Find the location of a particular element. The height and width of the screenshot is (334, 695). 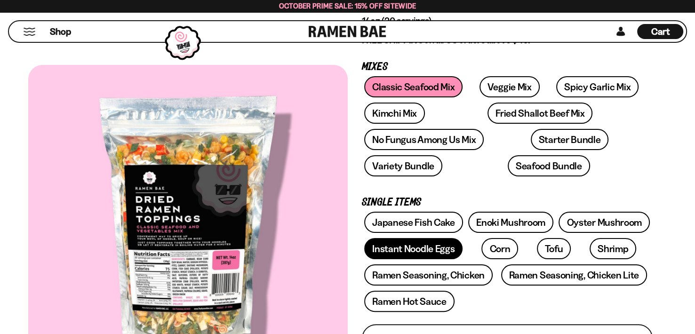

a: Seafood Bundle is located at coordinates (549, 166).